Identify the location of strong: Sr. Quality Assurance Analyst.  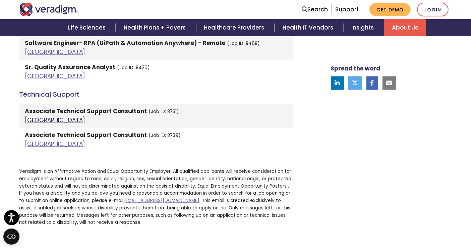
(70, 67).